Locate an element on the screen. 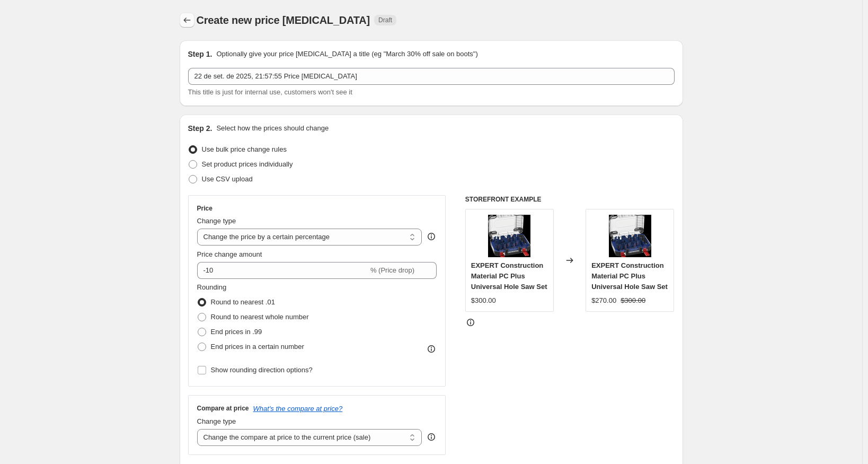 The height and width of the screenshot is (464, 868). input: 30% off holiday sale is located at coordinates (432, 77).